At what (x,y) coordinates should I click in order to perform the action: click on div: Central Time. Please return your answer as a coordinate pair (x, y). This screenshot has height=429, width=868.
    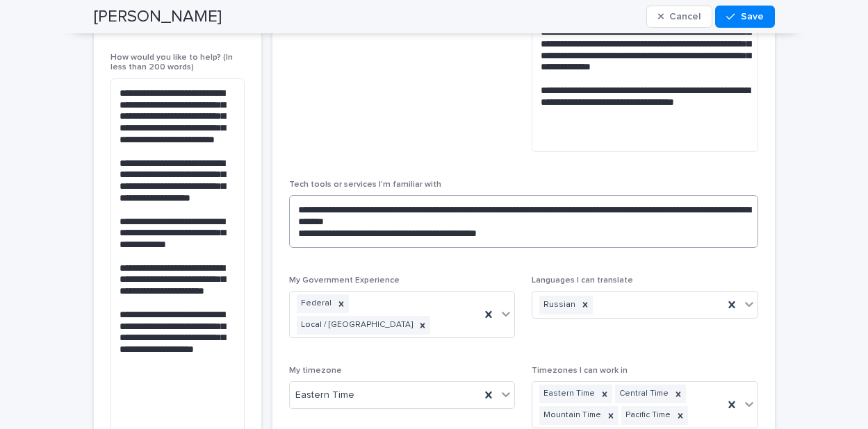
    Looking at the image, I should click on (643, 394).